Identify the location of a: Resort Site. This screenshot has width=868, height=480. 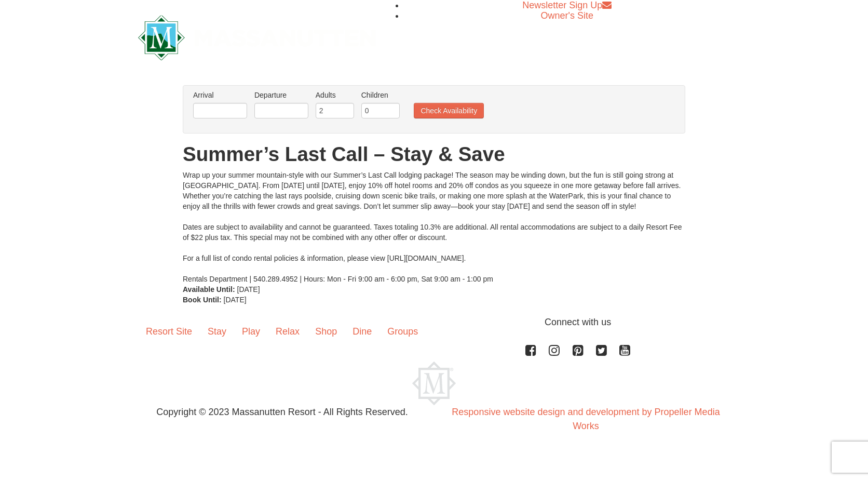
(168, 331).